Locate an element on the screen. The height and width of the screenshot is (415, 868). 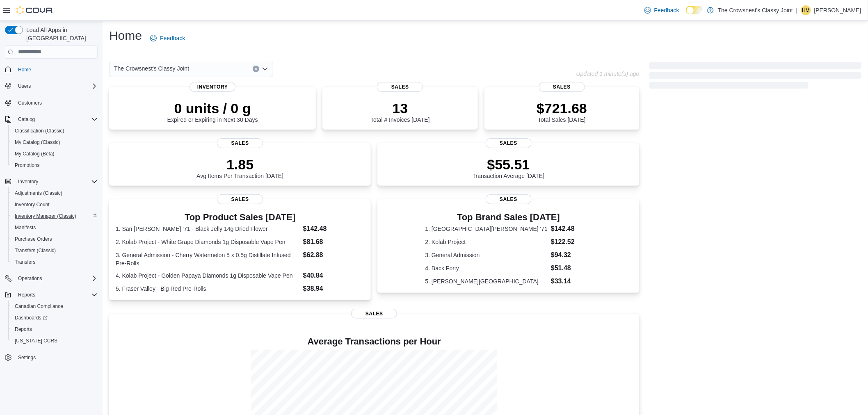
dd: $122.52 is located at coordinates (572, 242).